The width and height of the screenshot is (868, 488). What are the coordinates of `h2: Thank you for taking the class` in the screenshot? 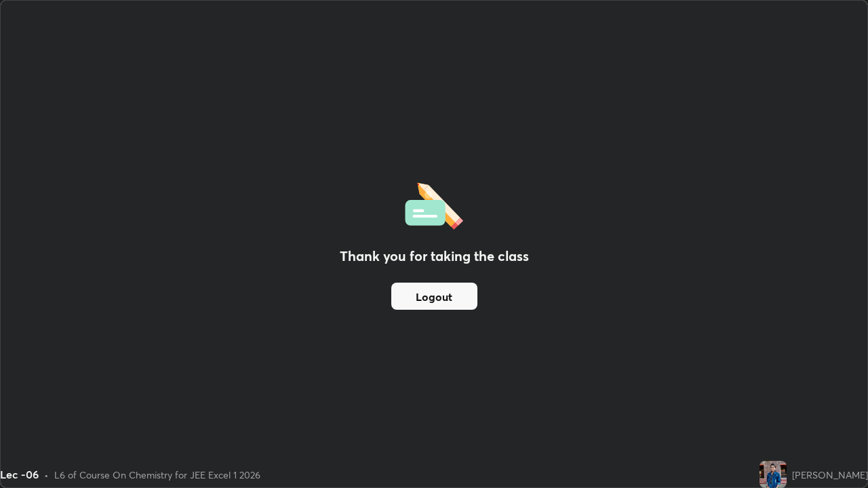 It's located at (434, 256).